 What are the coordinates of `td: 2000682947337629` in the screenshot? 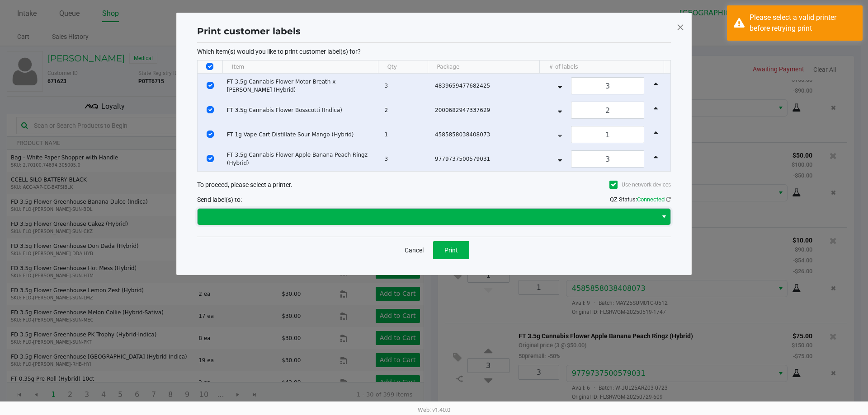 It's located at (487, 110).